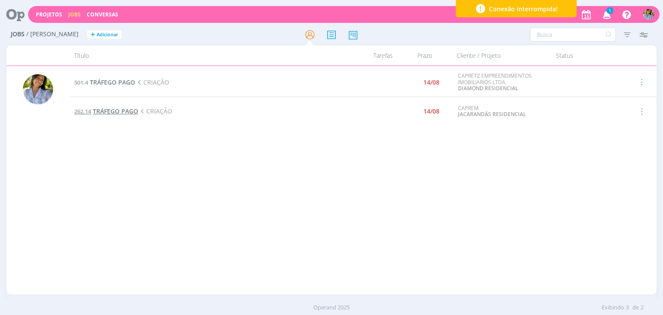 This screenshot has width=663, height=315. I want to click on span: 262.14, so click(82, 111).